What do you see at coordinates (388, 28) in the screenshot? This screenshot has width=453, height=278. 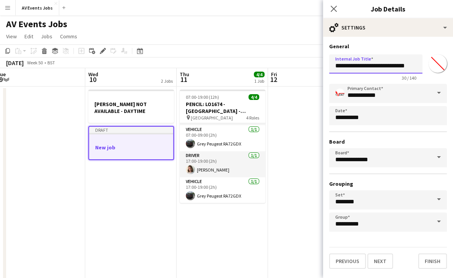 I see `div: Settings` at bounding box center [388, 28].